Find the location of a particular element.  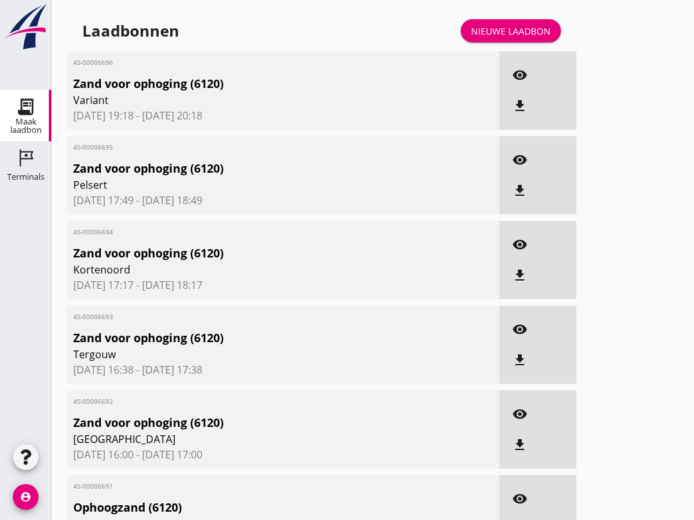

span: 4S-00006691 is located at coordinates (248, 486).